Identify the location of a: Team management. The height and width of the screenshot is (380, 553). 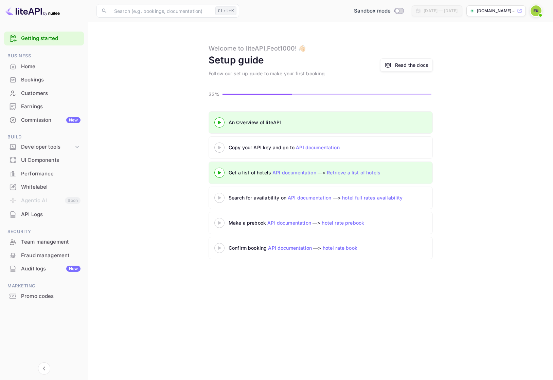
(44, 242).